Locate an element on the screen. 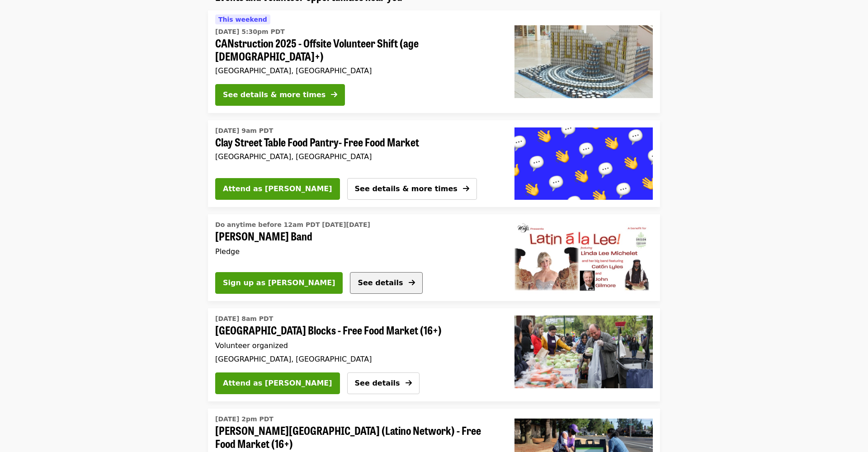 The height and width of the screenshot is (452, 868). a: See details for "PSU South Park Blocks - Free Food Market (16+)" is located at coordinates (354, 339).